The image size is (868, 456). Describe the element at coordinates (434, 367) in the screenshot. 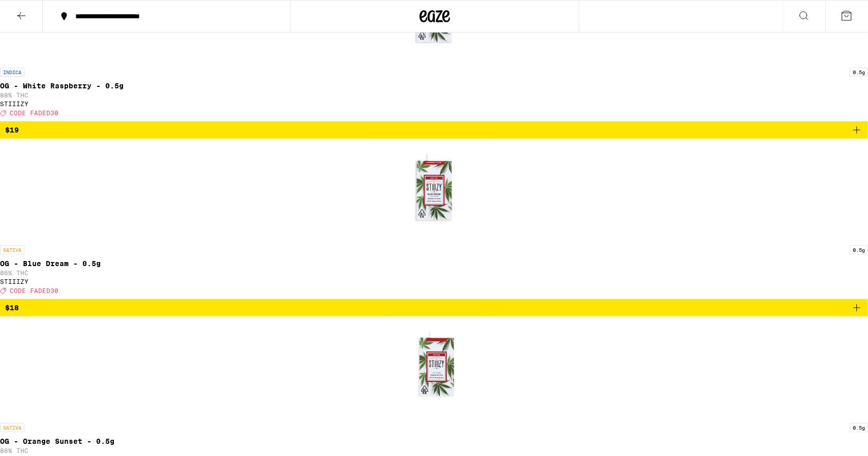

I see `img: STIIIZY - OG - Orange Sunset - 0.5g` at that location.